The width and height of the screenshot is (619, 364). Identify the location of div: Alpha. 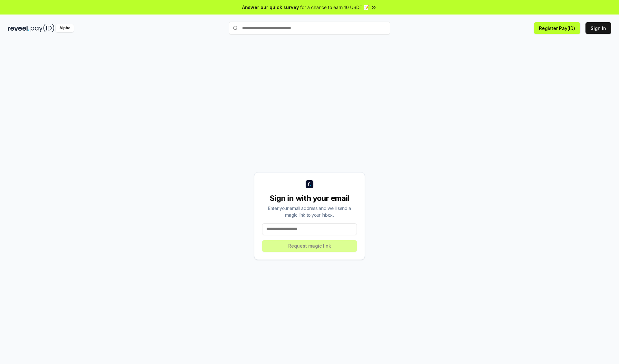
(65, 28).